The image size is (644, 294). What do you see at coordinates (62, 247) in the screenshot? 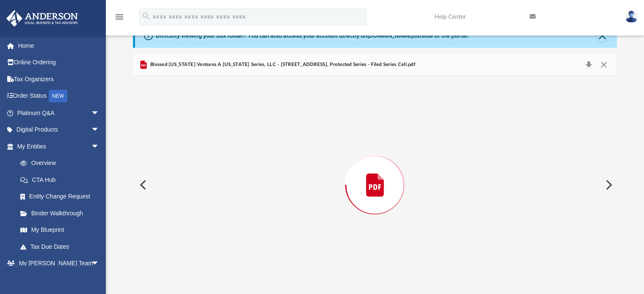
I see `a: Tax Due Dates` at bounding box center [62, 247].